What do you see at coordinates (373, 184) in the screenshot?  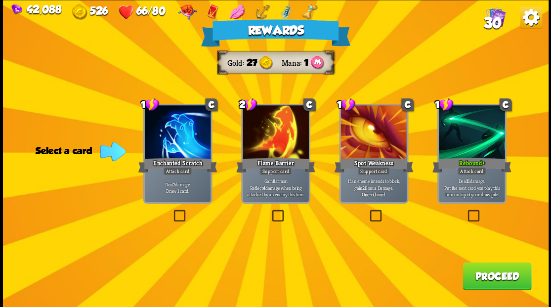 I see `p: If an enemy intends to block, gain Bonus Damage.` at bounding box center [373, 184].